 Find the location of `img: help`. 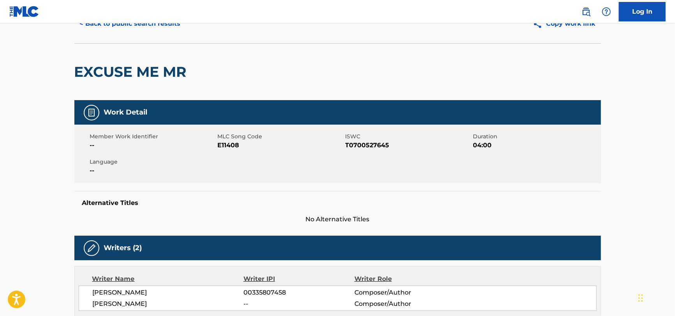

img: help is located at coordinates (606, 12).